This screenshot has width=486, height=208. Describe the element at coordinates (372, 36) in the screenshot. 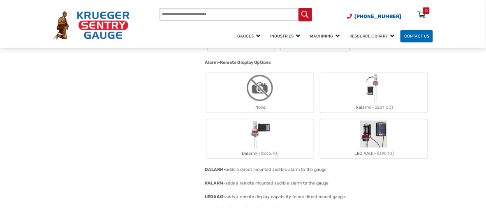

I see `span: Resource Library` at that location.